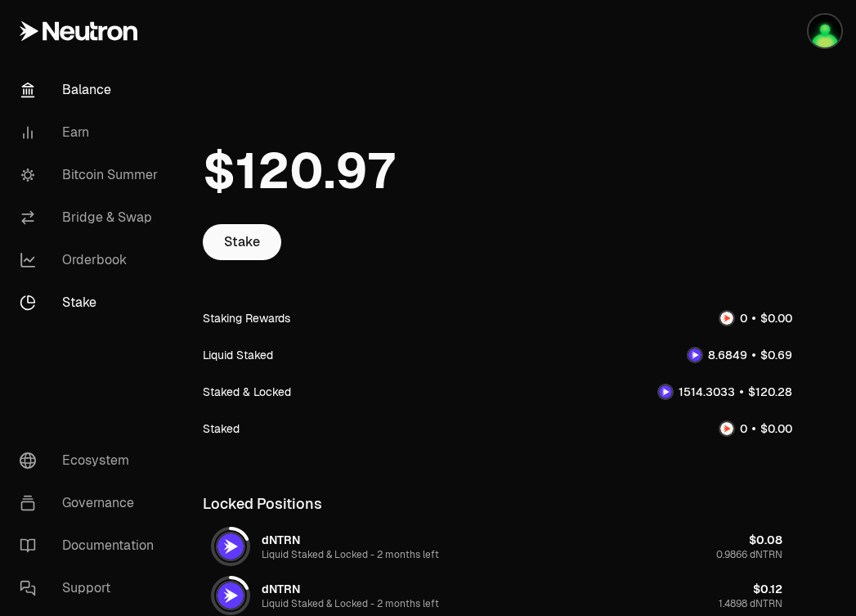  What do you see at coordinates (498, 503) in the screenshot?
I see `div: Locked Positions` at bounding box center [498, 503].